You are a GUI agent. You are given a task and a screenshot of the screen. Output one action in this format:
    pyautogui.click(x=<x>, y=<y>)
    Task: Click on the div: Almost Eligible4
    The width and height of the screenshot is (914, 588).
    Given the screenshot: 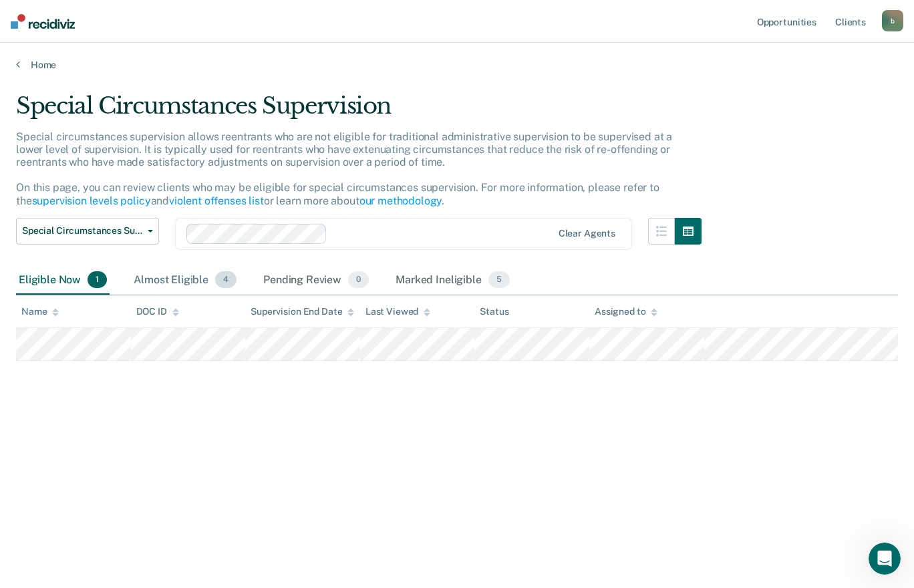 What is the action you would take?
    pyautogui.click(x=185, y=281)
    